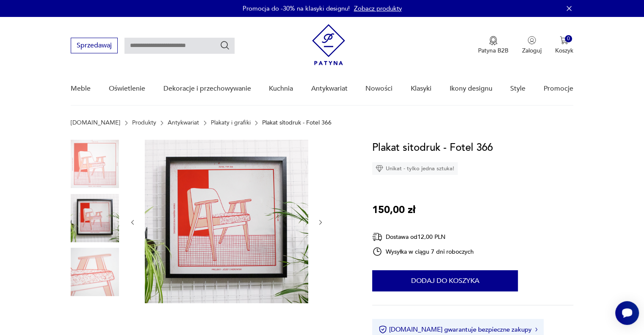  I want to click on img: Patyna - sklep z meblami i dekoracjami vintage, so click(329, 44).